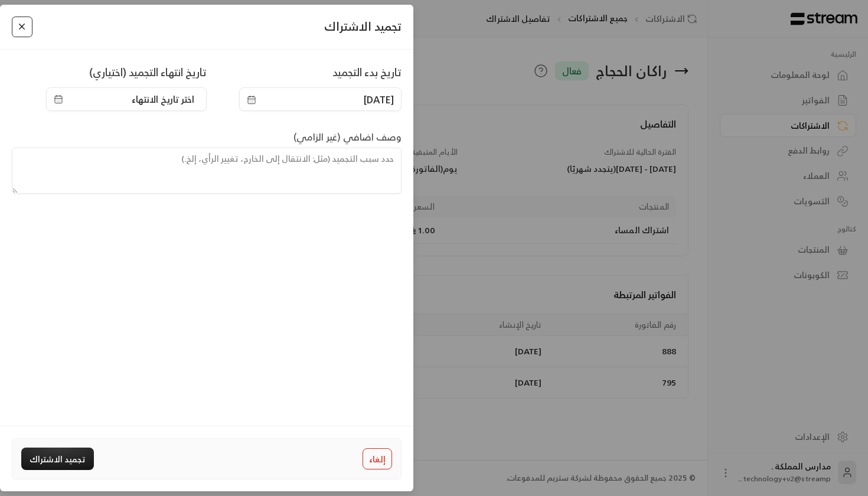  What do you see at coordinates (163, 99) in the screenshot?
I see `span: اختر تاريخ الانتهاء` at bounding box center [163, 99].